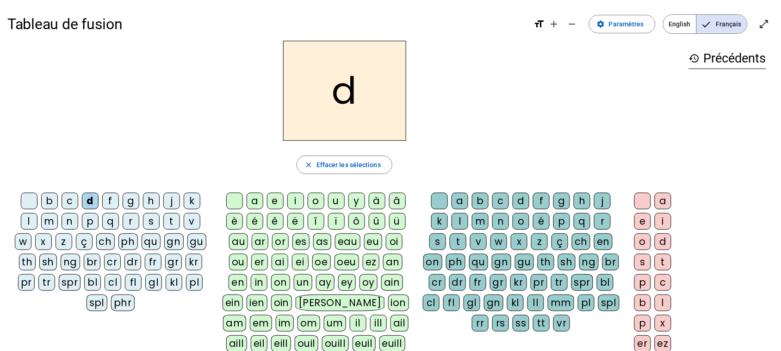  What do you see at coordinates (622, 24) in the screenshot?
I see `button: Paramètres` at bounding box center [622, 24].